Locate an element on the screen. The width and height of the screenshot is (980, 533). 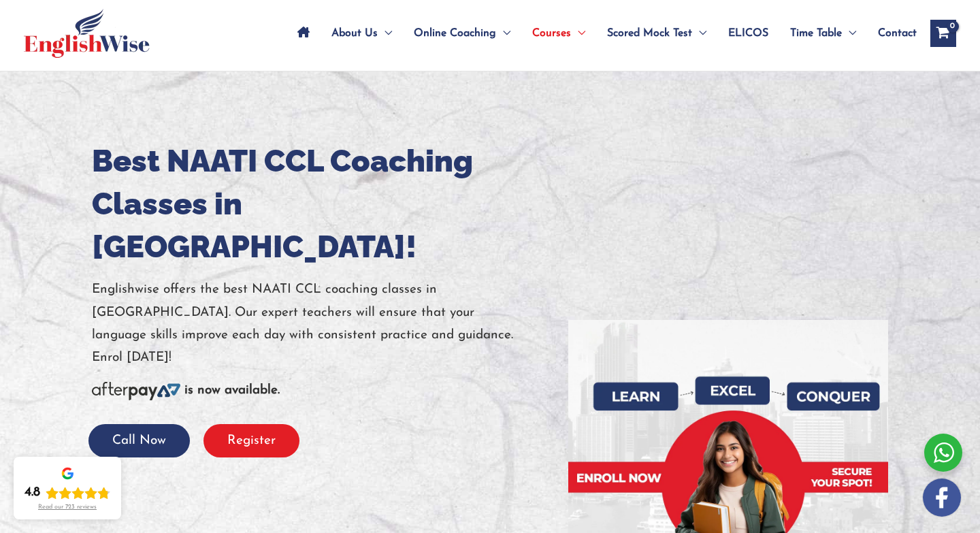
span: Time Table is located at coordinates (816, 34).